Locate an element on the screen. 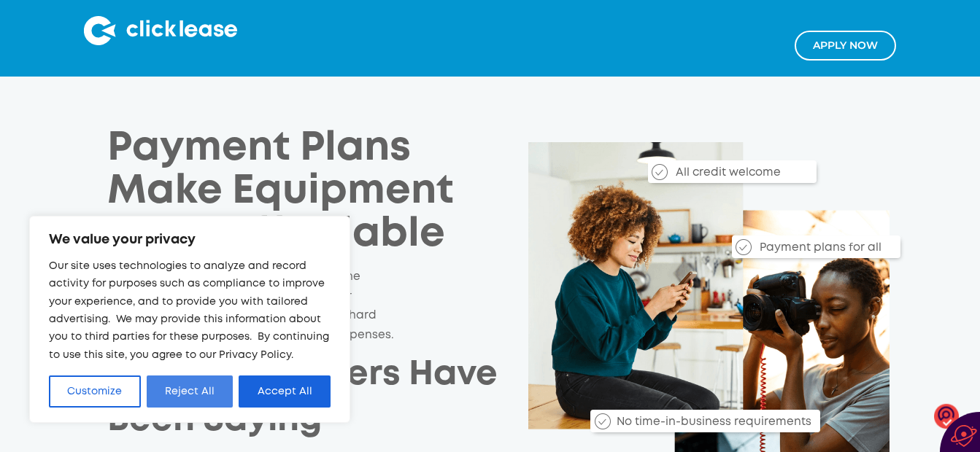 This screenshot has width=980, height=452. div: No time-in-business requirements is located at coordinates (714, 422).